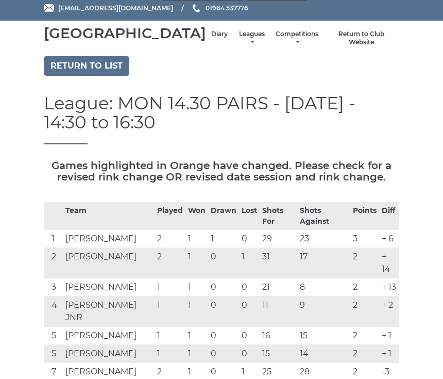 The width and height of the screenshot is (443, 379). Describe the element at coordinates (196, 8) in the screenshot. I see `img: Phone us` at that location.